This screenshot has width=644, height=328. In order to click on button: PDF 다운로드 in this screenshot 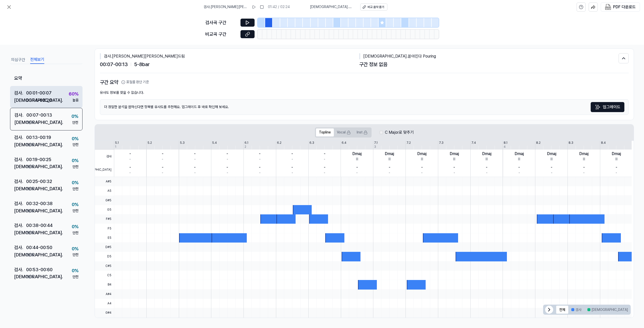, I will do `click(621, 7)`.